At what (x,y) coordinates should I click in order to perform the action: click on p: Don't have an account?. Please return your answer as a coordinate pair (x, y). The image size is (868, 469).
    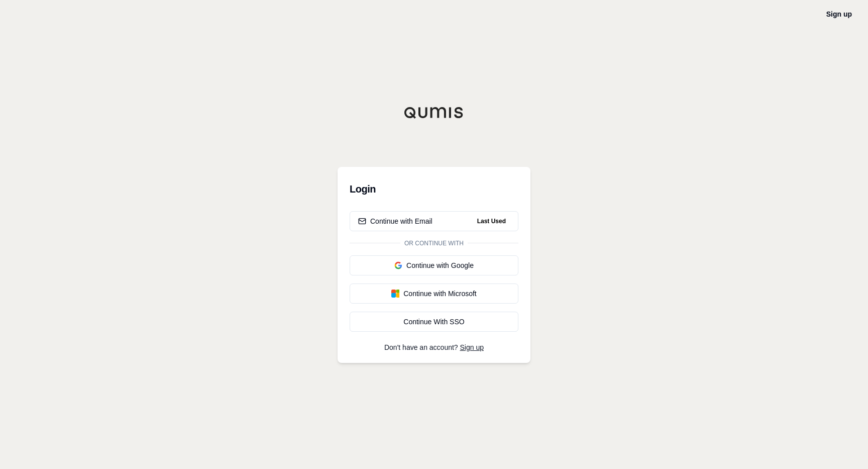
    Looking at the image, I should click on (434, 348).